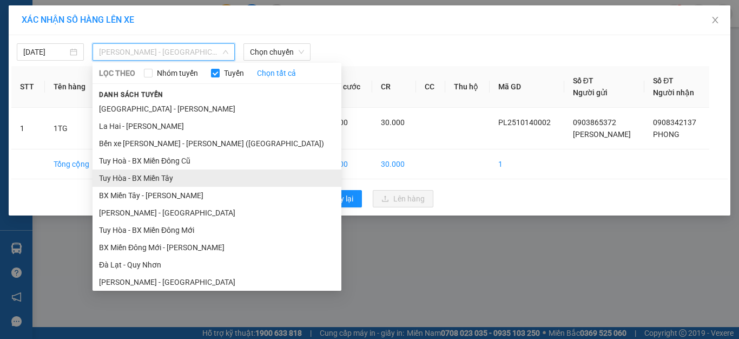  What do you see at coordinates (675, 122) in the screenshot?
I see `span: 0908342137` at bounding box center [675, 122].